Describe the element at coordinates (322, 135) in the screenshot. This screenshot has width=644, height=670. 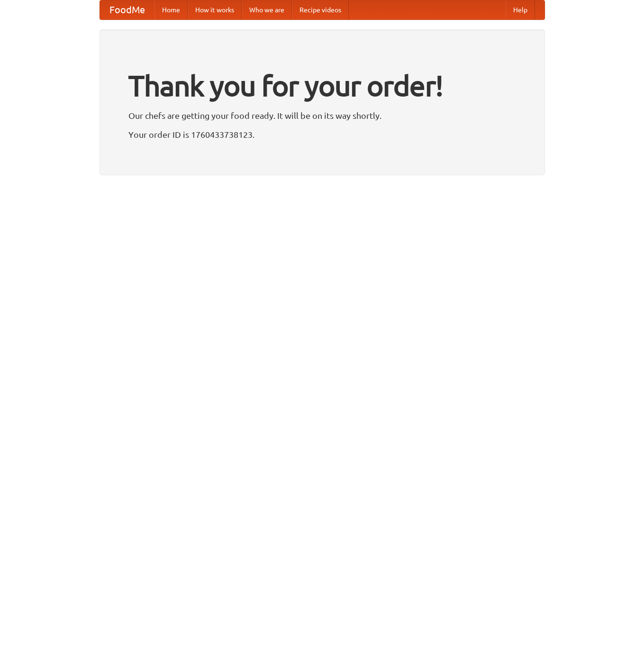
I see `p: Your order ID is 1760433738123.` at that location.